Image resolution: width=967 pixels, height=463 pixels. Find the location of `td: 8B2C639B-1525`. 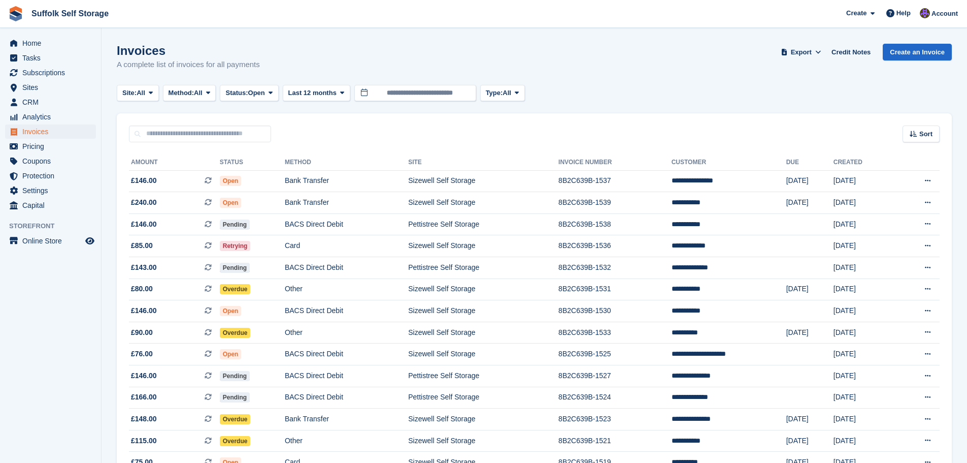

td: 8B2C639B-1525 is located at coordinates (615, 354).